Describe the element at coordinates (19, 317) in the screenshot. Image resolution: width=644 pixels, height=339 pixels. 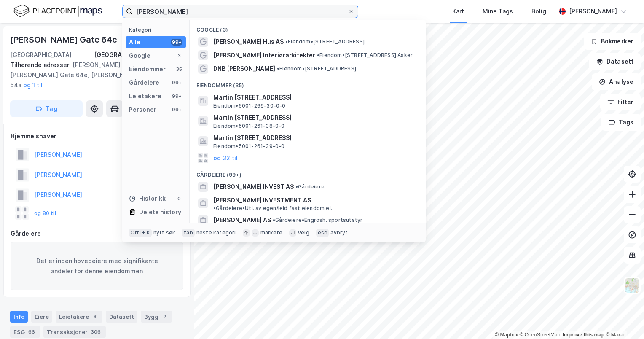
I see `div: Info` at that location.